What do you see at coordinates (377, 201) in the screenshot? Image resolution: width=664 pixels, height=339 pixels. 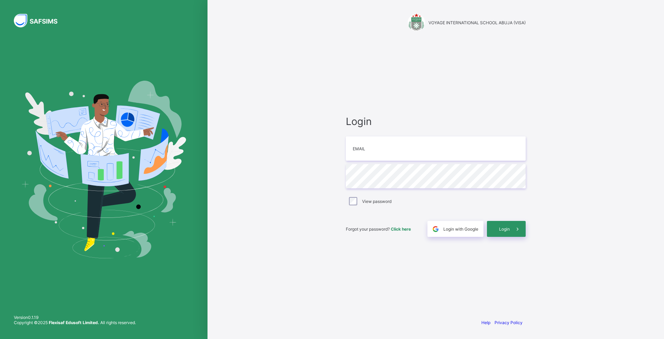 I see `label: View password` at bounding box center [377, 201].